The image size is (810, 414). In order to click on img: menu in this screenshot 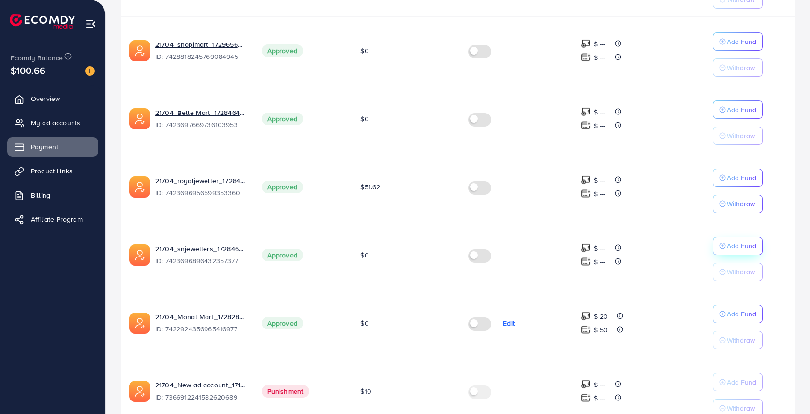, I will do `click(90, 24)`.